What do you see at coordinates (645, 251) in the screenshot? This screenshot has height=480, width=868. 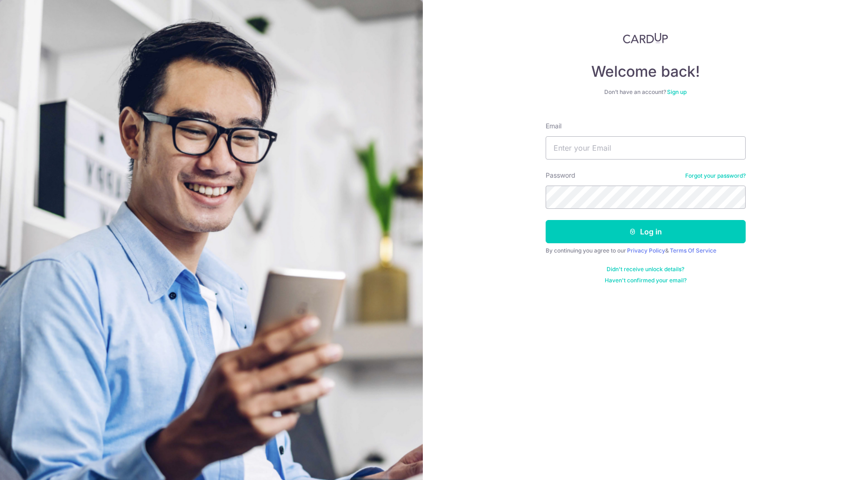 I see `div: By continuing you agree to our &` at bounding box center [645, 251].